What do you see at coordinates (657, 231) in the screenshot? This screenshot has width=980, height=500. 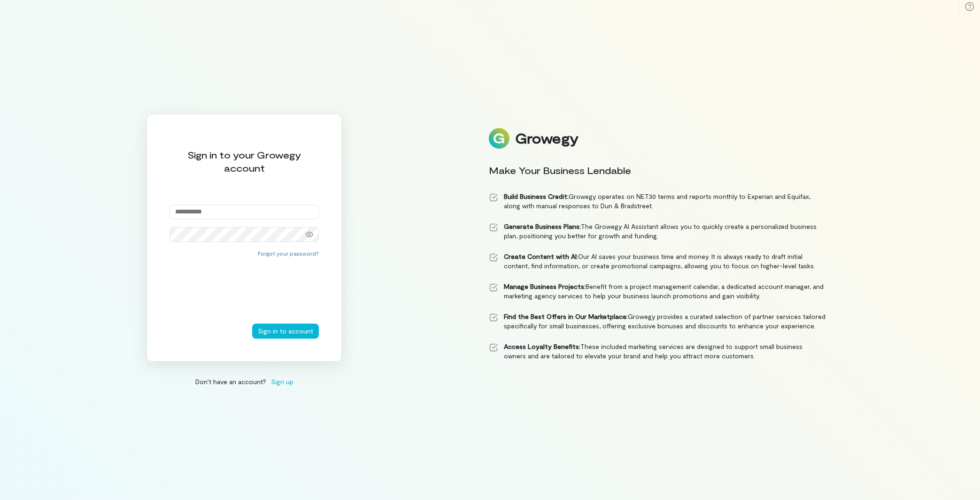 I see `li: The Growegy AI Assistant allows you to quickly create a personalized business plan, positioning y...` at bounding box center [657, 231].